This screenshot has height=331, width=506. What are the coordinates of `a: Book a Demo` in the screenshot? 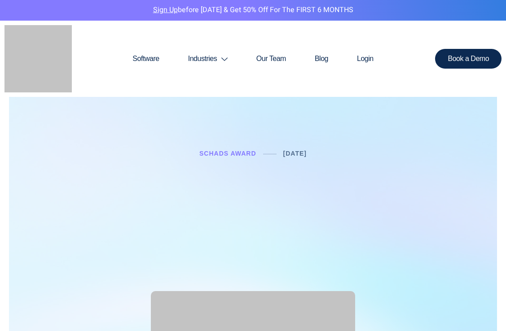 It's located at (468, 59).